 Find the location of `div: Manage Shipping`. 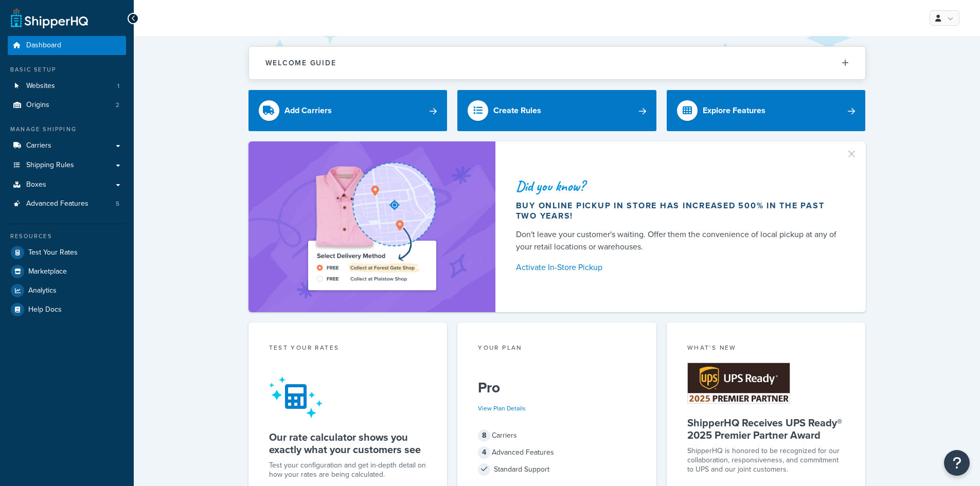

div: Manage Shipping is located at coordinates (67, 129).